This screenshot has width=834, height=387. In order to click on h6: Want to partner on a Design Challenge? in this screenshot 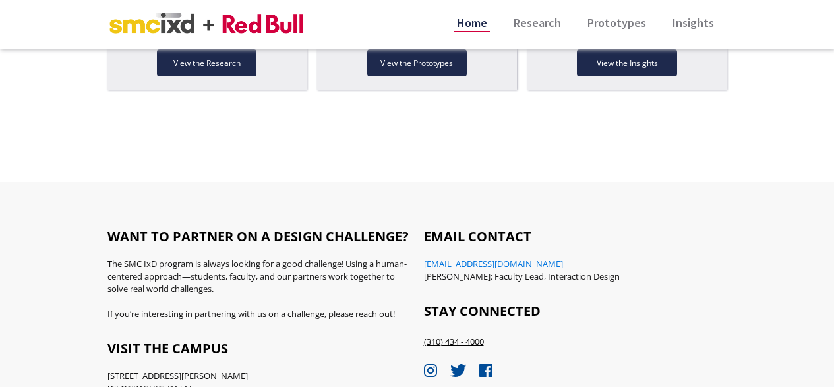, I will do `click(259, 236)`.